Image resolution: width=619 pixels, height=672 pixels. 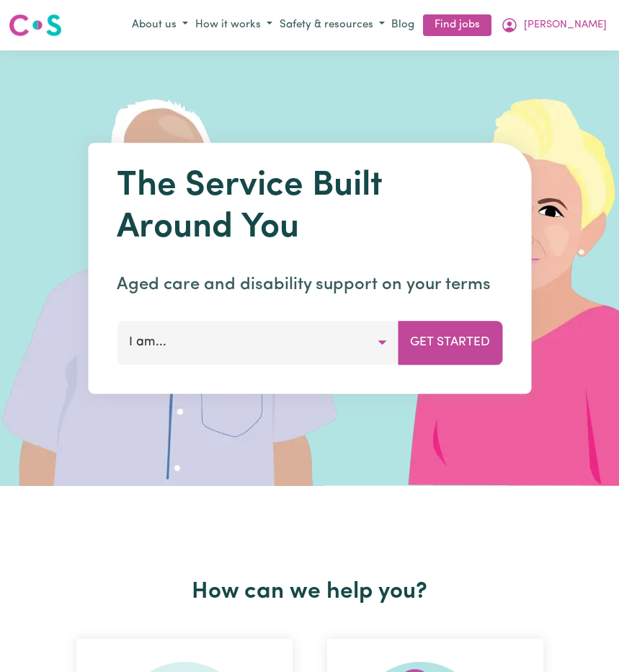 What do you see at coordinates (450, 343) in the screenshot?
I see `button: Get Started` at bounding box center [450, 343].